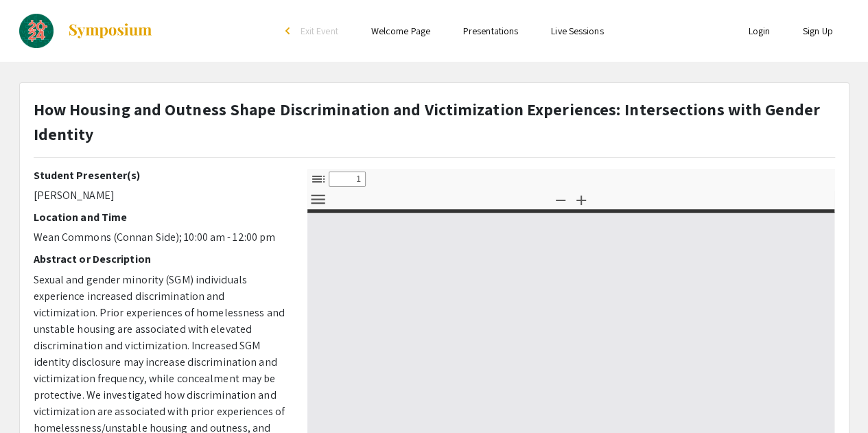 This screenshot has height=433, width=868. What do you see at coordinates (86, 31) in the screenshot?
I see `a: Meeting of the Minds 2024` at bounding box center [86, 31].